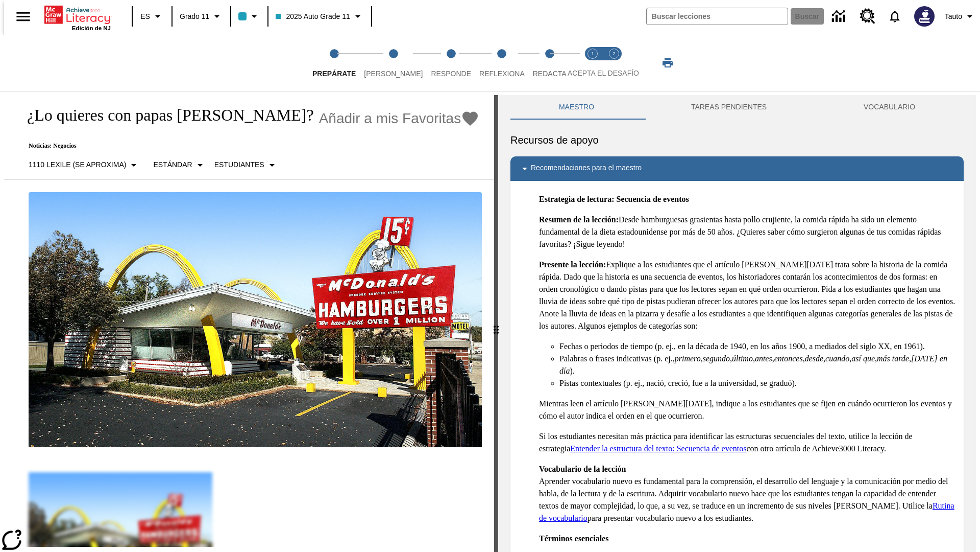 This screenshot has height=552, width=980. What do you see at coordinates (586, 169) in the screenshot?
I see `p: Recomendaciones para el maestro` at bounding box center [586, 169].